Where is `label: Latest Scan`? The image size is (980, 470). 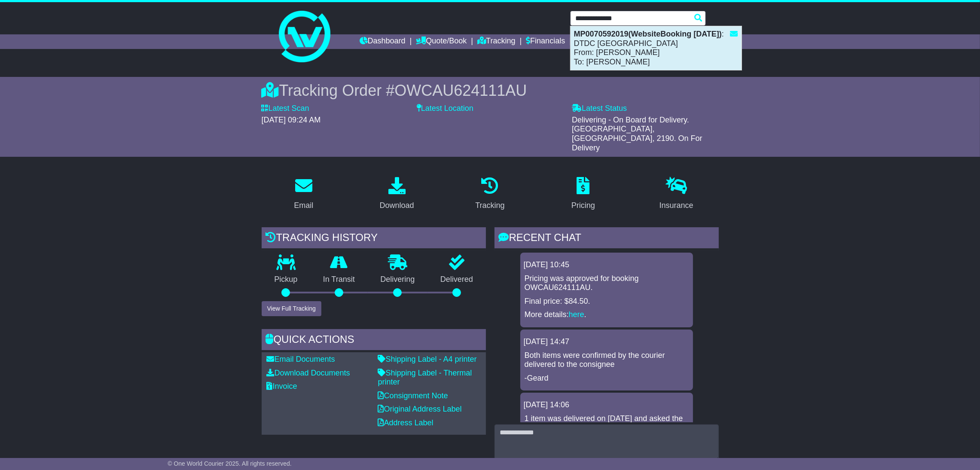
label: Latest Scan is located at coordinates (285, 109).